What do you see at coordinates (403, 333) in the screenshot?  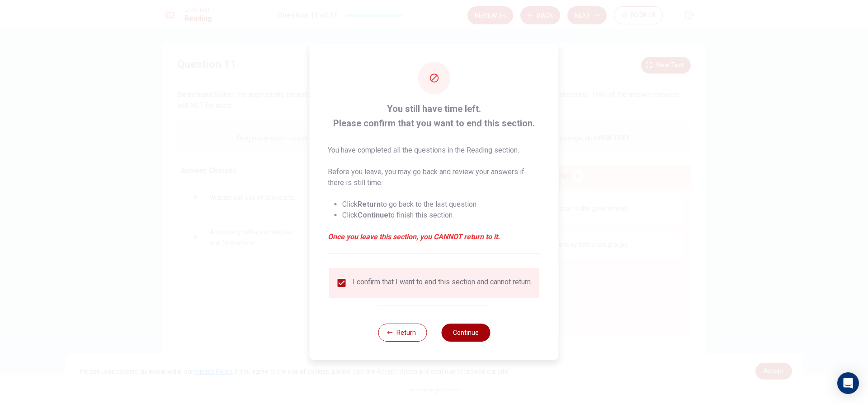 I see `button: Return` at bounding box center [403, 333].